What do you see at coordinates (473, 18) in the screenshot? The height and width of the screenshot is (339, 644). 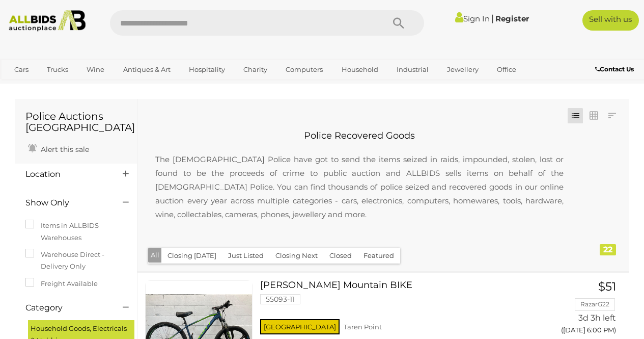 I see `a: Sign In` at bounding box center [473, 18].